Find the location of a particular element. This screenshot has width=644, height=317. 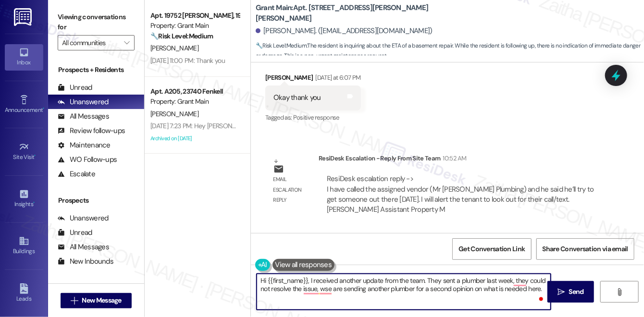

div: Okay thank you is located at coordinates (296, 98).